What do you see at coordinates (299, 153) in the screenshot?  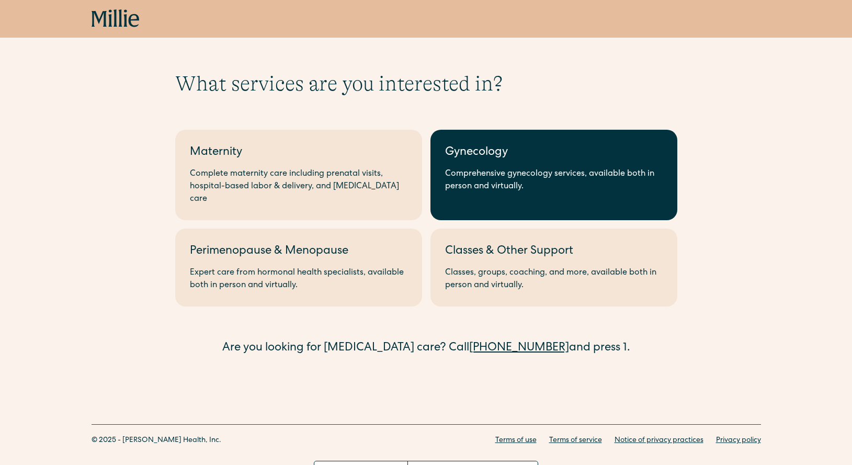 I see `div: Maternity` at bounding box center [299, 153].